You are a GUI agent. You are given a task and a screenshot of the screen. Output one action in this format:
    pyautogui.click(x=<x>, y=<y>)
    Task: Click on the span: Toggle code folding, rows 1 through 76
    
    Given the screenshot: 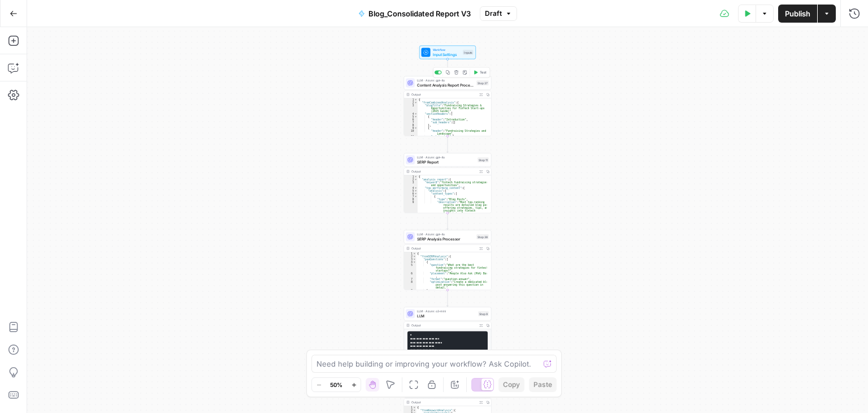 What is the action you would take?
    pyautogui.click(x=415, y=407)
    